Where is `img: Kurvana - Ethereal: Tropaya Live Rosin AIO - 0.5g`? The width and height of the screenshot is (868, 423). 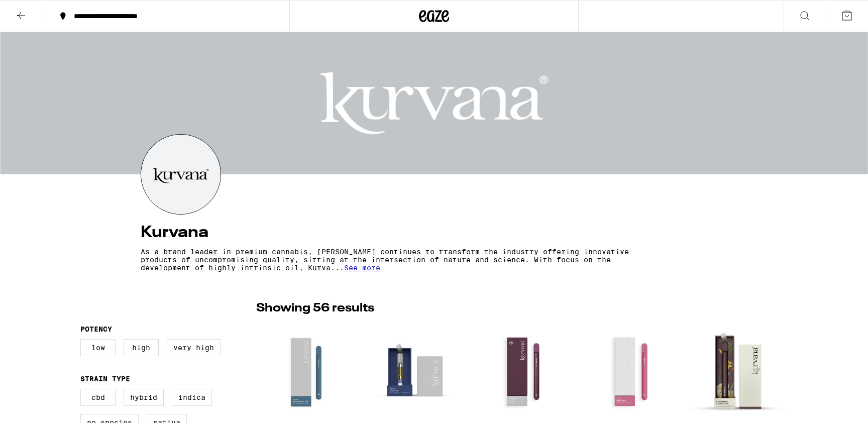 img: Kurvana - Ethereal: Tropaya Live Rosin AIO - 0.5g is located at coordinates (737, 372).